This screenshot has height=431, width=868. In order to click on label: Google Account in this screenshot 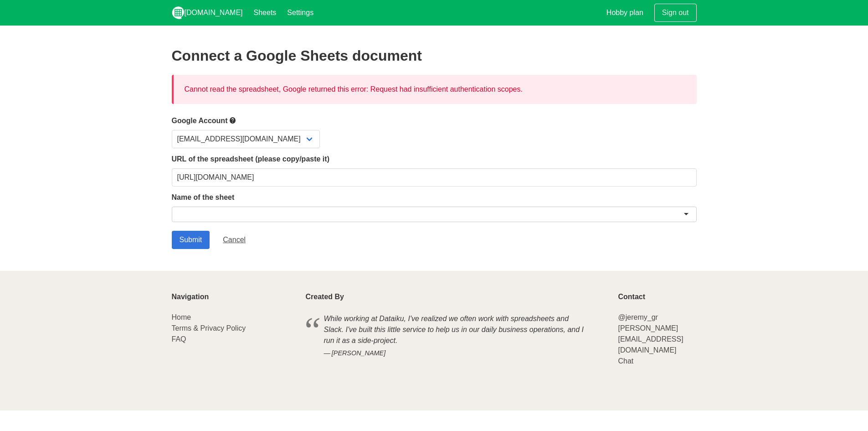, I will do `click(434, 120)`.